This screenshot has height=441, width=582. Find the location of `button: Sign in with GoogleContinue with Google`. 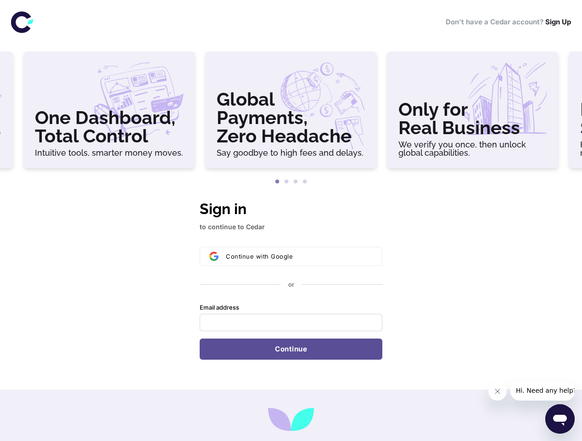

button: Sign in with GoogleContinue with Google is located at coordinates (291, 256).